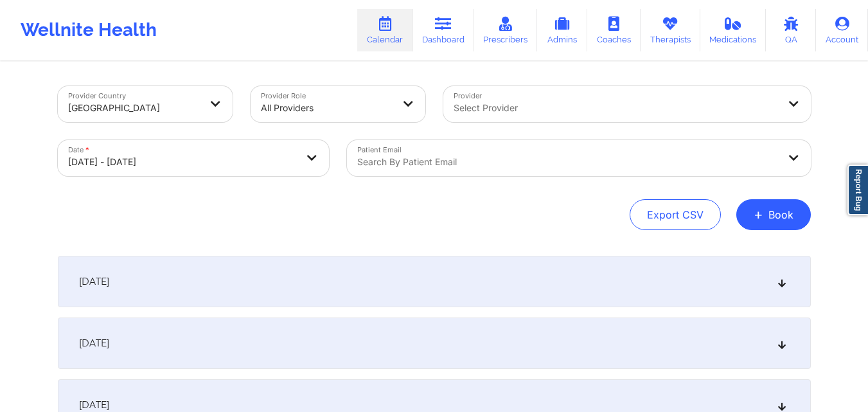 The width and height of the screenshot is (868, 412). I want to click on a: Dashboard, so click(443, 30).